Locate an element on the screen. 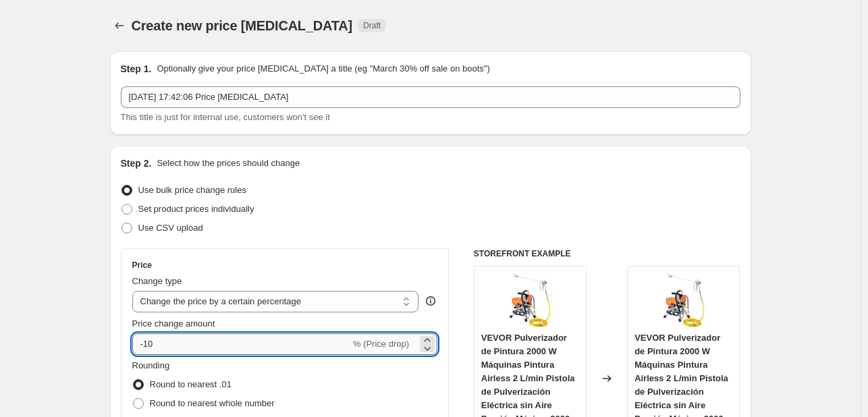  span: Set product prices individually is located at coordinates (196, 209).